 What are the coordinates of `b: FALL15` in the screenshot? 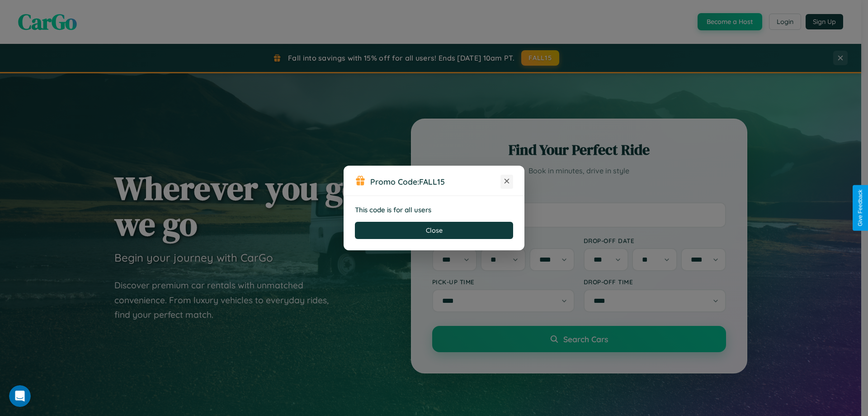 It's located at (432, 182).